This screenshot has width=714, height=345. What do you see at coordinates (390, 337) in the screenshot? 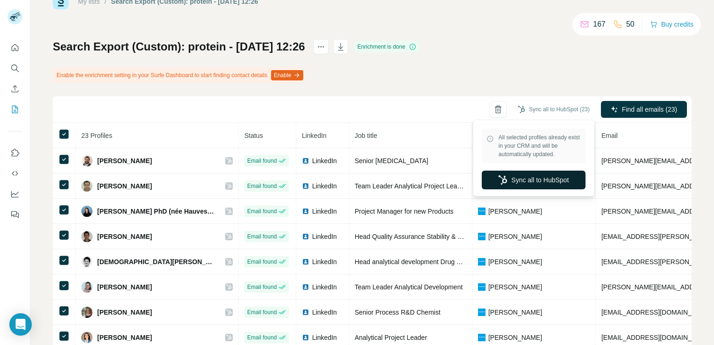
I see `span: Analytical Project Leader` at bounding box center [390, 337].